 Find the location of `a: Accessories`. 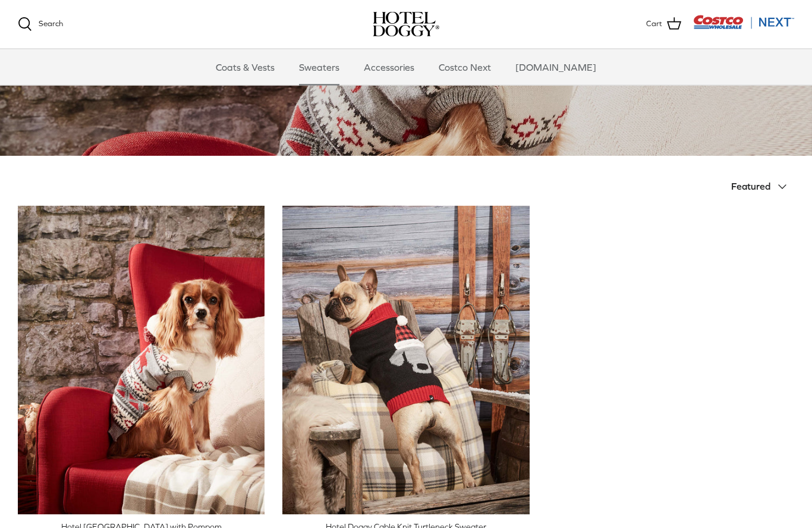

a: Accessories is located at coordinates (389, 67).